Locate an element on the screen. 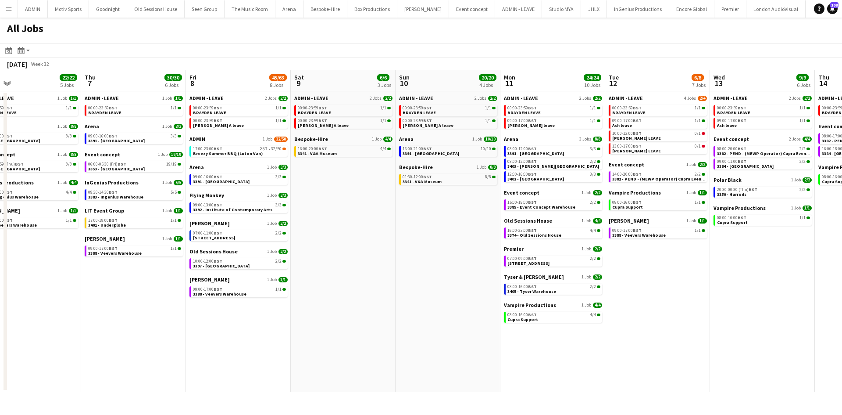  a: Bespoke-Hire1 Job4/4 is located at coordinates (343, 139).